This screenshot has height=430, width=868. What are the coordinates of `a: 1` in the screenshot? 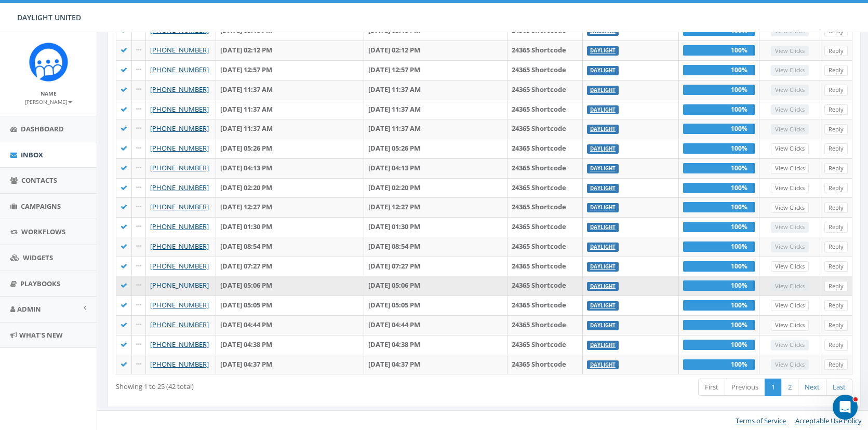 It's located at (773, 387).